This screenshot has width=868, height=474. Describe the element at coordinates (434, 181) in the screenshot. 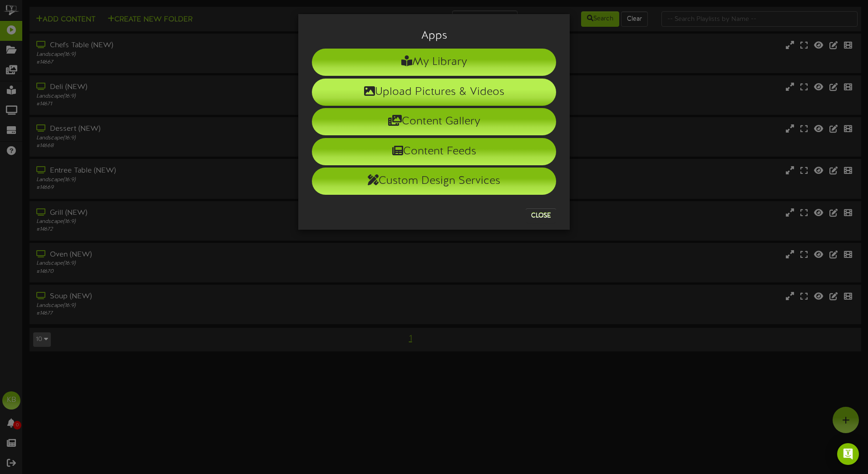

I see `li: Custom Design Services` at that location.